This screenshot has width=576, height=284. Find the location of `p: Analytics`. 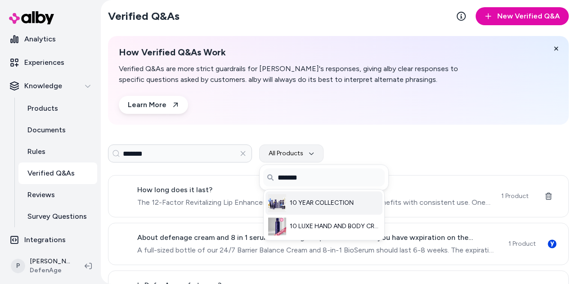

p: Analytics is located at coordinates (40, 39).